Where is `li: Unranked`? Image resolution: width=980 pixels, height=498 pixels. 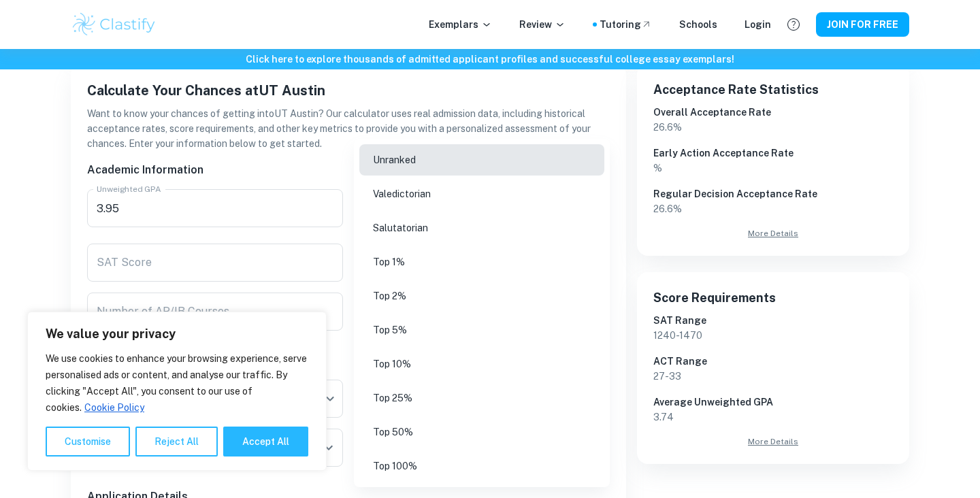
li: Unranked is located at coordinates (482, 160).